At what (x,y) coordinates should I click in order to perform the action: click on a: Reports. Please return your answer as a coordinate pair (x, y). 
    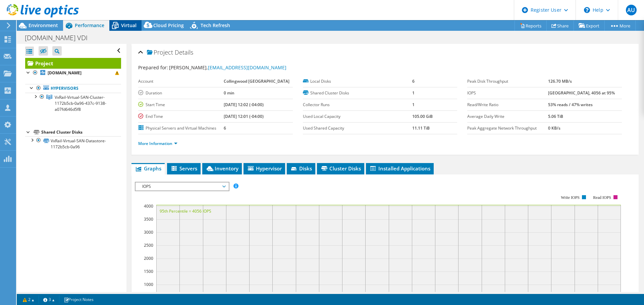
    Looking at the image, I should click on (531, 25).